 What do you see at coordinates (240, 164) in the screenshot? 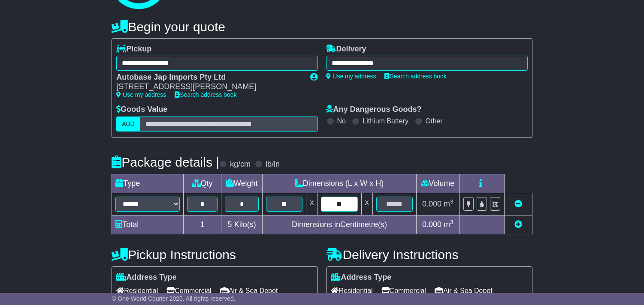
I see `label: kg/cm` at bounding box center [240, 164].